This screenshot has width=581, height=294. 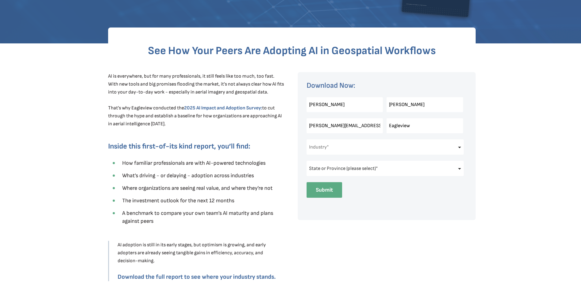 I want to click on span: Inside this first-of-its kind report, you’ll find:, so click(x=179, y=146).